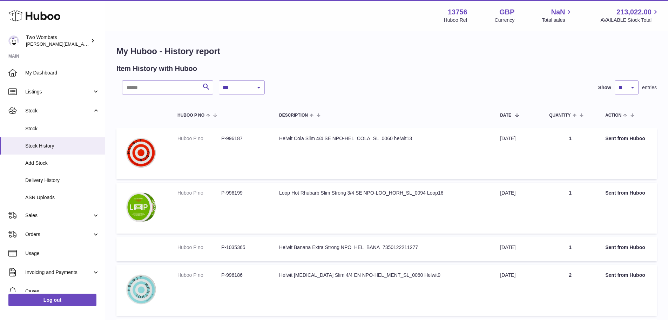 The width and height of the screenshot is (668, 320). What do you see at coordinates (383, 153) in the screenshot?
I see `td: Helwit Cola Slim 4/4 SE NPO-HEL_COLA_SL_0060 helwit13` at bounding box center [383, 153].